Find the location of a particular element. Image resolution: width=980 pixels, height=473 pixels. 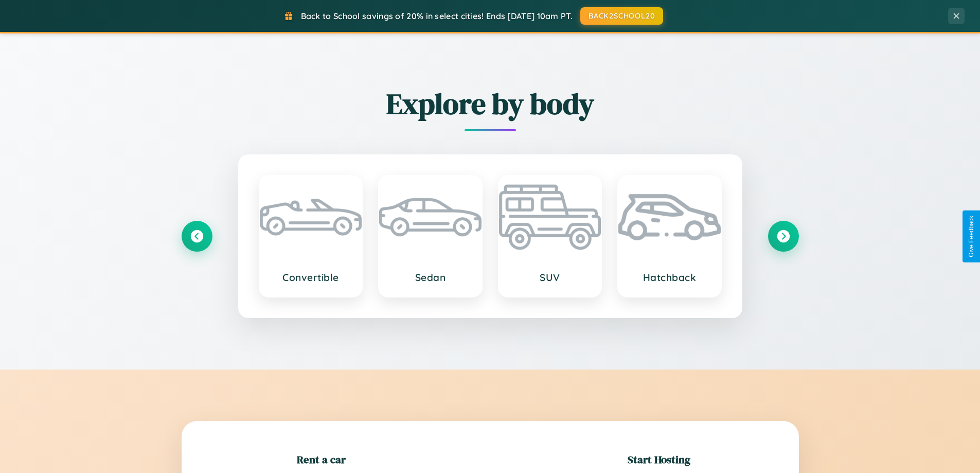

h2: Explore by body is located at coordinates (491, 103).